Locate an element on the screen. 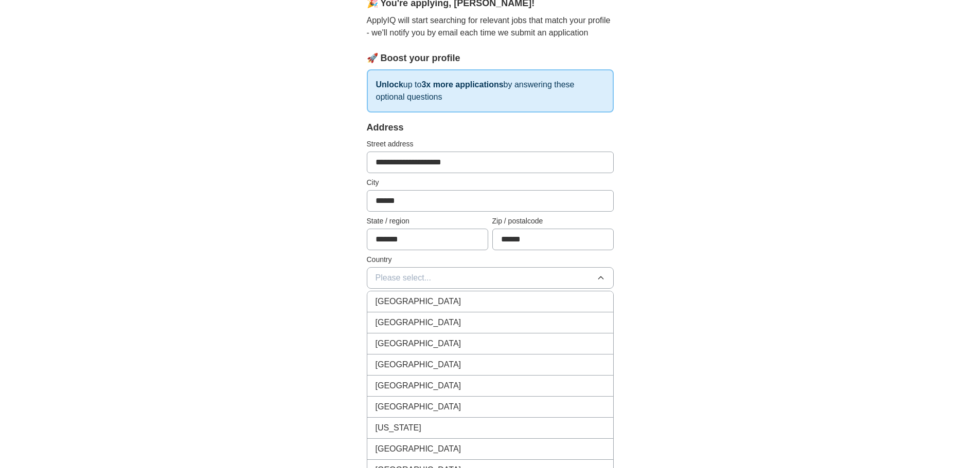  label: Country is located at coordinates (490, 260).